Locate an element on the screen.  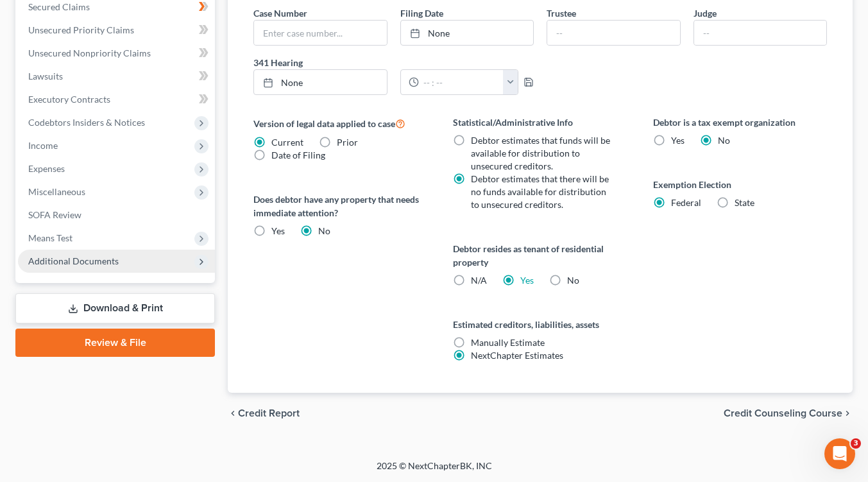
a: Download & Print is located at coordinates (115, 309).